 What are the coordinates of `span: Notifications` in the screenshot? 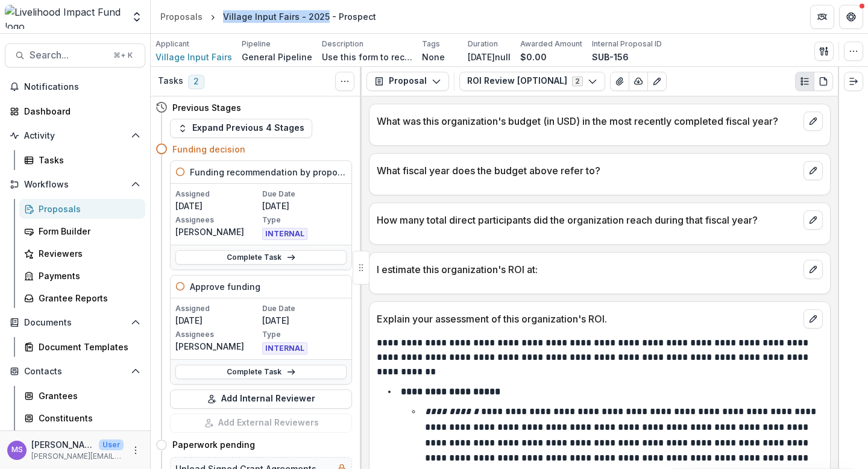 It's located at (82, 87).